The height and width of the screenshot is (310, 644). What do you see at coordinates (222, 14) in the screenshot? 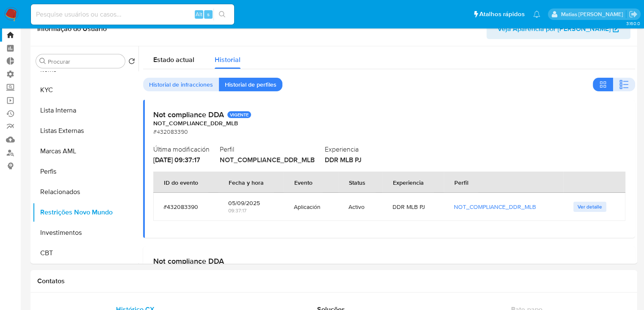
I see `button: search-icon` at bounding box center [222, 14].